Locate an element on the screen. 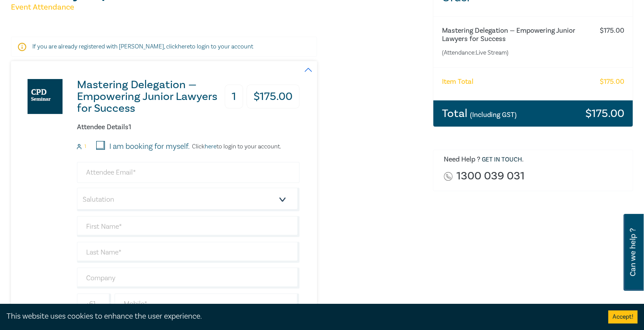 The image size is (644, 330). h3: 1 is located at coordinates (234, 96).